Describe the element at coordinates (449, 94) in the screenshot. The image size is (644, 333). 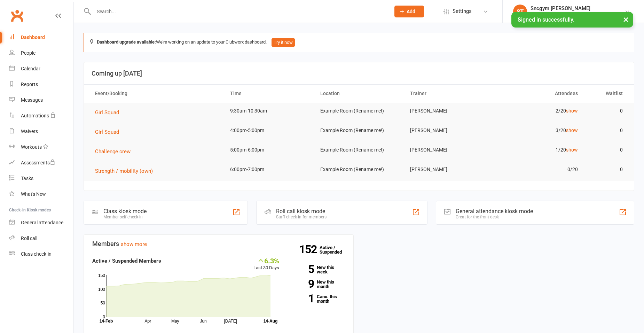
I see `th: Trainer` at that location.